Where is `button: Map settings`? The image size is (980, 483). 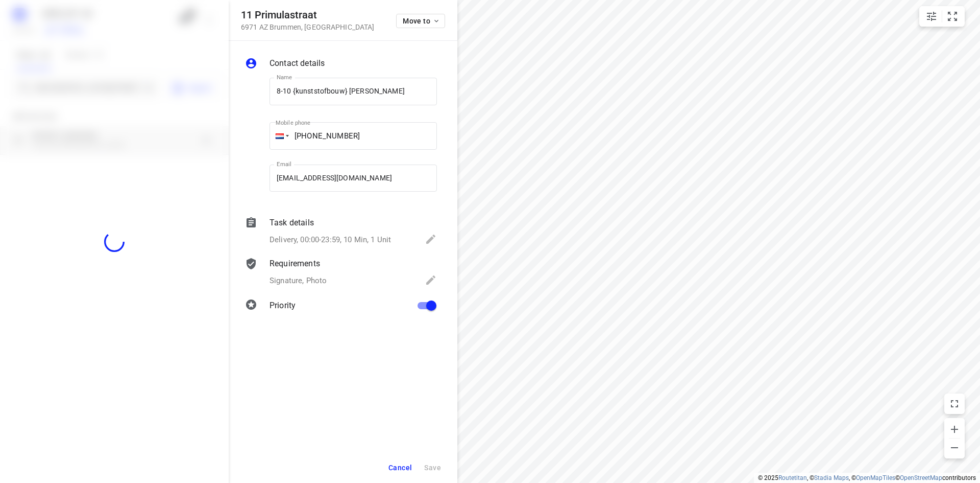
button: Map settings is located at coordinates (932, 16).